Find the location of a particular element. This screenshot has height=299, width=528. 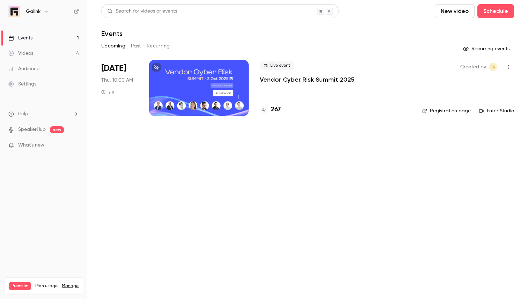

a: Vendor Cyber Risk Summit 2025 is located at coordinates (307, 80).